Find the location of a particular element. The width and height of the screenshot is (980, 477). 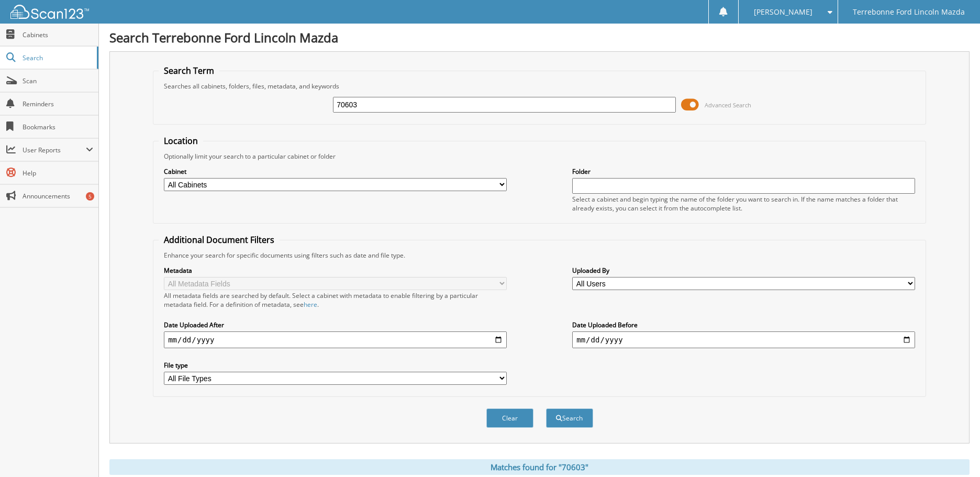

legend: Location is located at coordinates (180, 141).